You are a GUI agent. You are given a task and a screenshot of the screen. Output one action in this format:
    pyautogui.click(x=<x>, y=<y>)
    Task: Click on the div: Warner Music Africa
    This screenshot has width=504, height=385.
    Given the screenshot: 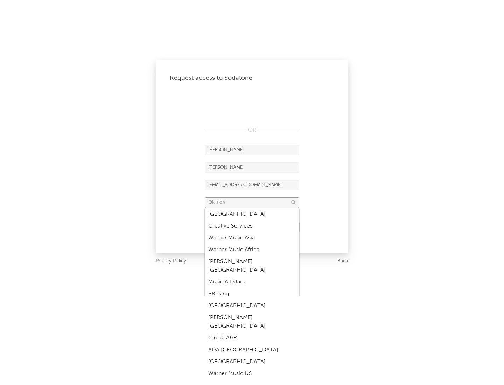 What is the action you would take?
    pyautogui.click(x=252, y=250)
    